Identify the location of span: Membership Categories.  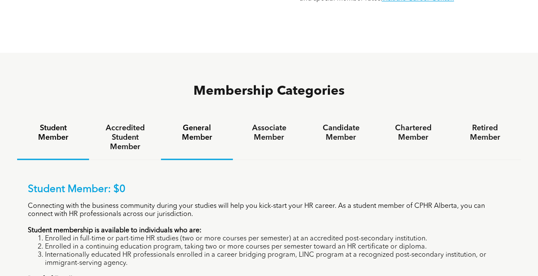
(269, 91).